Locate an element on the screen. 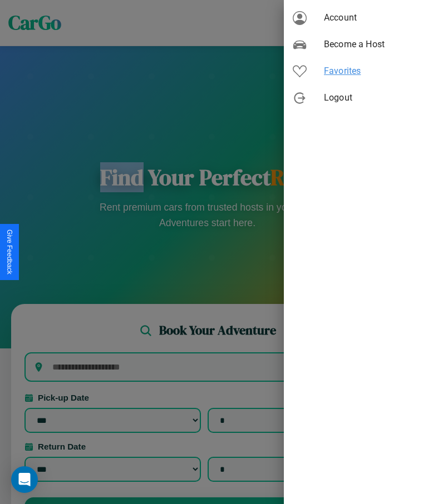 This screenshot has width=423, height=504. span: Logout is located at coordinates (369, 98).